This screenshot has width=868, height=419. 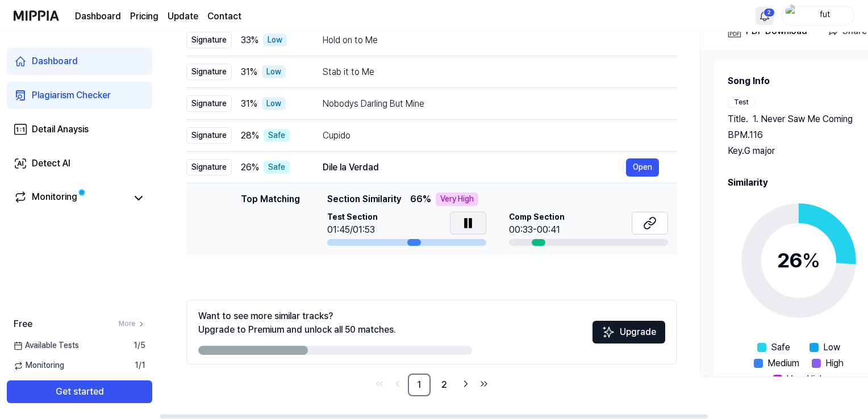 I want to click on div: fut, so click(x=825, y=15).